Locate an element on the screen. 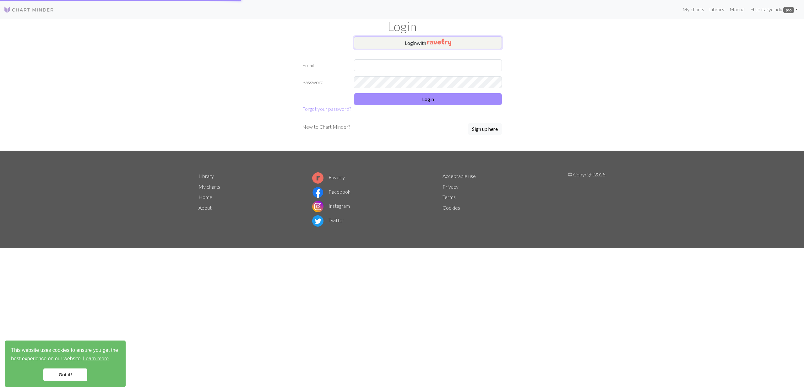 Image resolution: width=804 pixels, height=392 pixels. img: Ravelry is located at coordinates (439, 42).